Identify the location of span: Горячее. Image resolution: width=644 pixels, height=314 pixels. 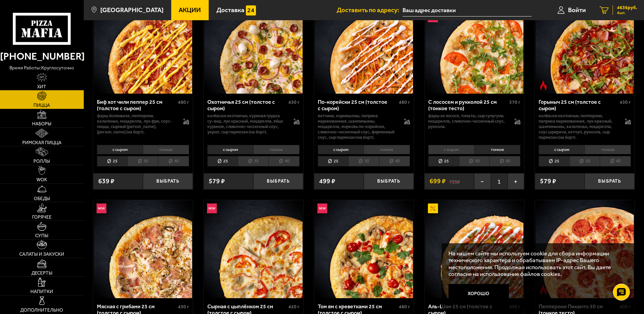
(42, 218).